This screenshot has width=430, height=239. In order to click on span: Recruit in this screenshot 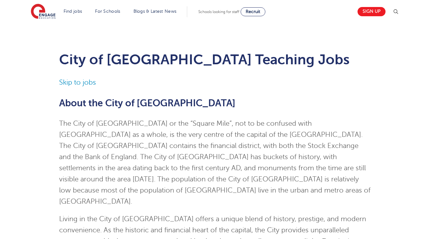, I will do `click(253, 11)`.